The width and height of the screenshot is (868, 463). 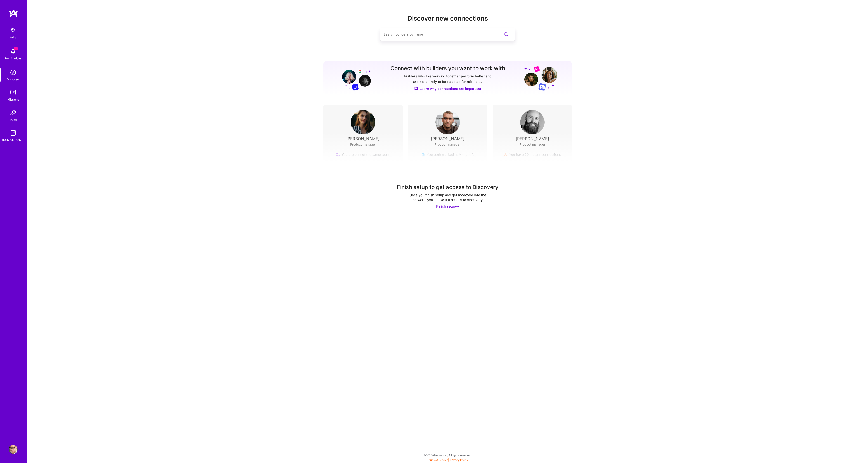 What do you see at coordinates (13, 37) in the screenshot?
I see `div: Setup` at bounding box center [13, 37].